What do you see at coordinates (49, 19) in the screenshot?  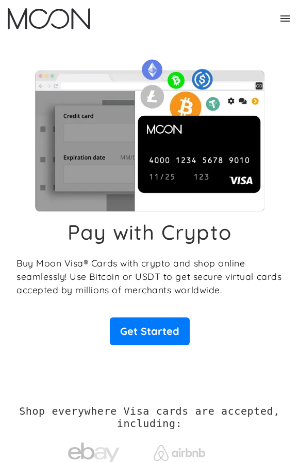 I see `img: Moon Logo` at bounding box center [49, 19].